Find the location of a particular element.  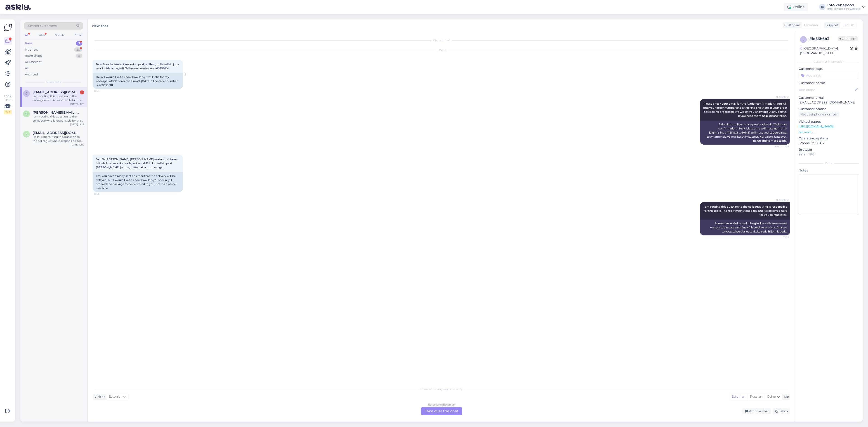

div: Russian is located at coordinates (756, 397).